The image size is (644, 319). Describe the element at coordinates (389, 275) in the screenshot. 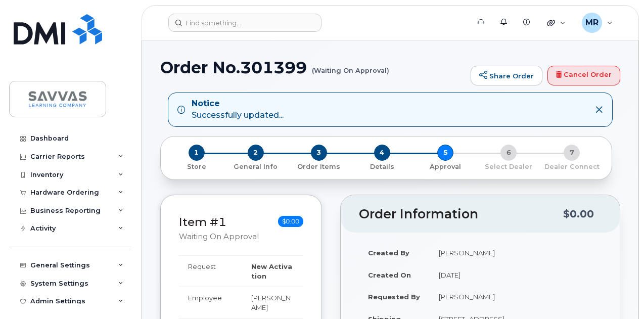

I see `strong: Created On` at that location.